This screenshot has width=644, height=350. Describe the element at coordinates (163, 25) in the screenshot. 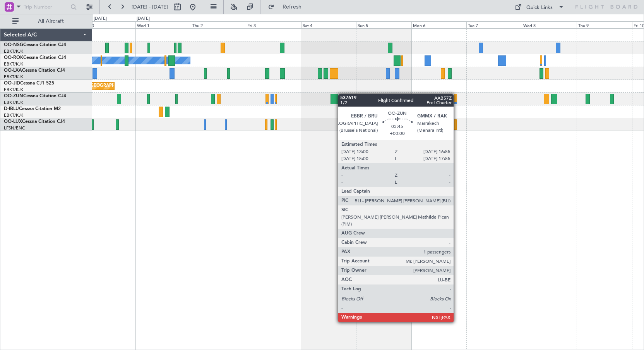

I see `div: Wed 1` at that location.